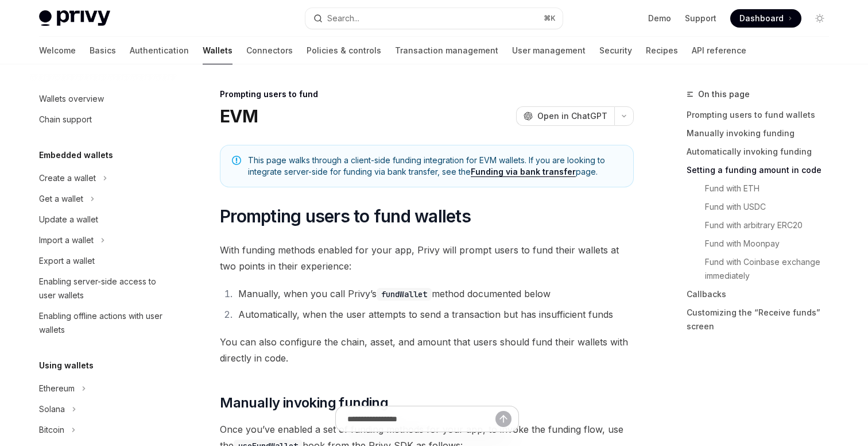  What do you see at coordinates (66, 366) in the screenshot?
I see `h5: Using wallets` at bounding box center [66, 366].